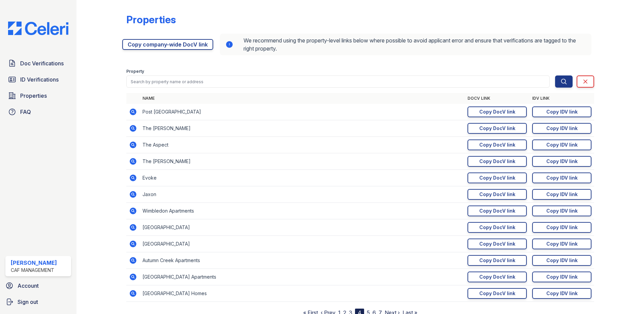 The image size is (644, 314). Describe the element at coordinates (405, 44) in the screenshot. I see `div: We recommend using the property-level links below where possible to avoid applicant error and ens...` at that location.